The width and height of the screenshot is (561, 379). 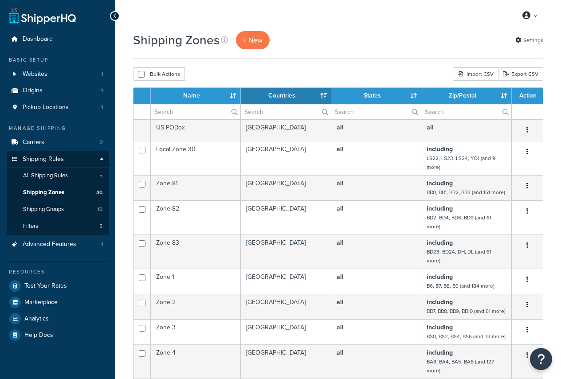 What do you see at coordinates (58, 107) in the screenshot?
I see `li: Pickup Locations` at bounding box center [58, 107].